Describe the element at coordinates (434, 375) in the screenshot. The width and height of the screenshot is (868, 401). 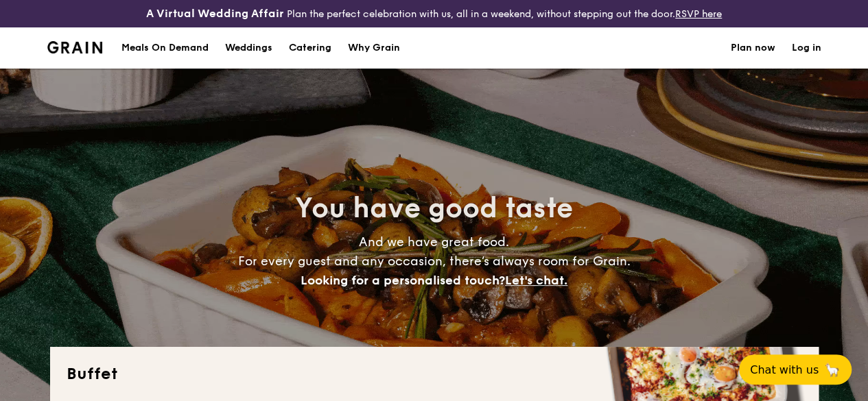
I see `h2: Buffet` at that location.